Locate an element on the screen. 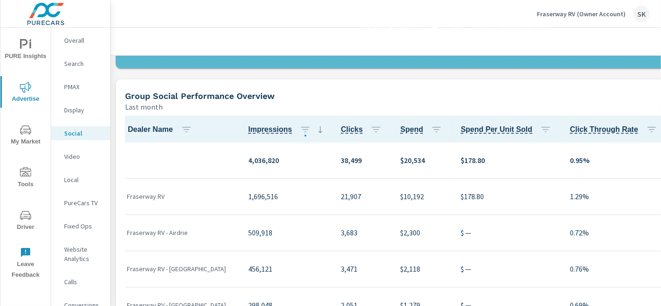 The image size is (661, 306). div: SK is located at coordinates (641, 14).